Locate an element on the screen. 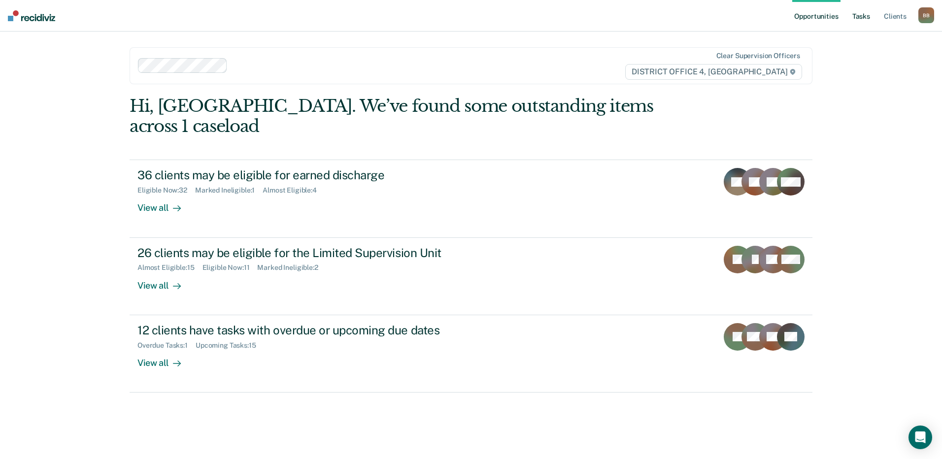 This screenshot has height=459, width=942. div: Almost Eligible : 15 is located at coordinates (170, 267).